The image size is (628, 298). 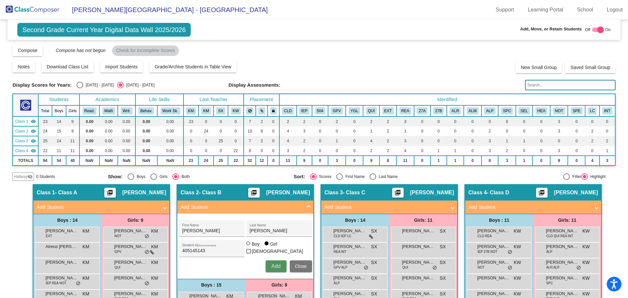 What do you see at coordinates (337, 111) in the screenshot?
I see `button: GPV` at bounding box center [337, 111].